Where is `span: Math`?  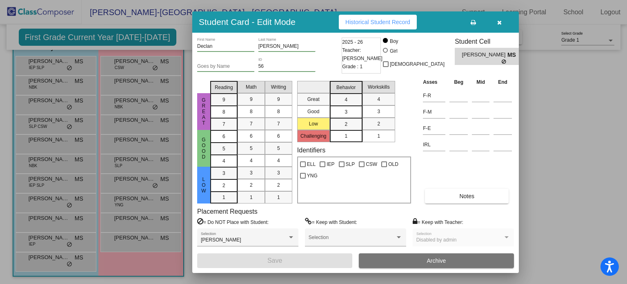
span: Math is located at coordinates (251, 87).